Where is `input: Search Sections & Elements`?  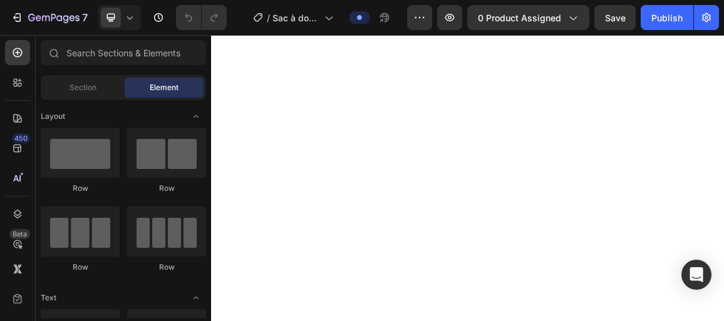 input: Search Sections & Elements is located at coordinates (123, 53).